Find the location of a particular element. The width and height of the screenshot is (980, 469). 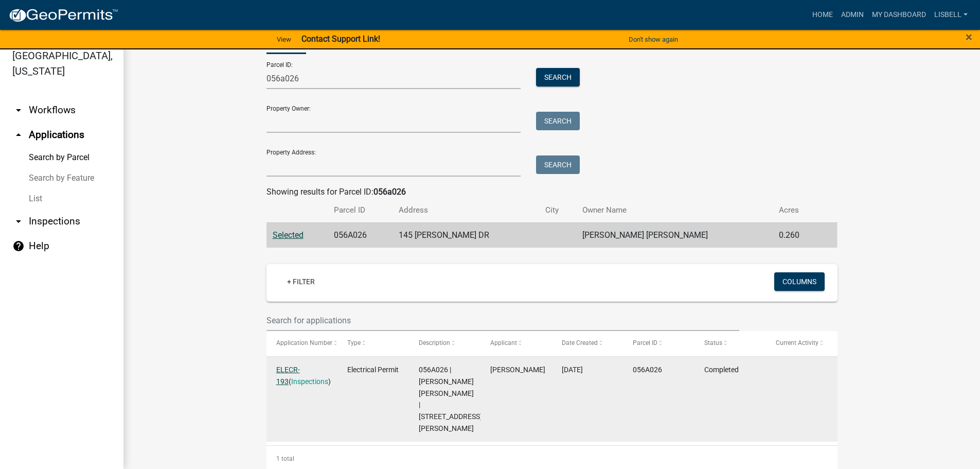

th: Address is located at coordinates (466, 210).